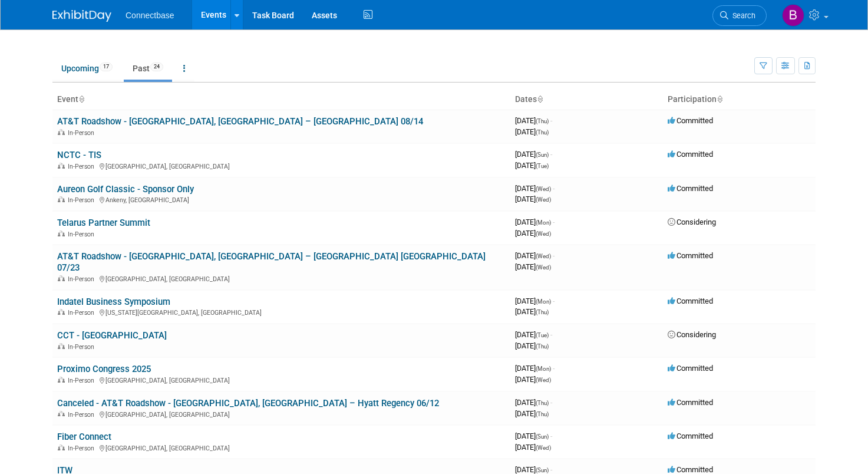 The height and width of the screenshot is (474, 868). Describe the element at coordinates (148, 68) in the screenshot. I see `a: Past24` at that location.